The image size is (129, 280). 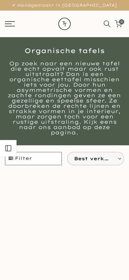 I want to click on a: 0, so click(x=119, y=24).